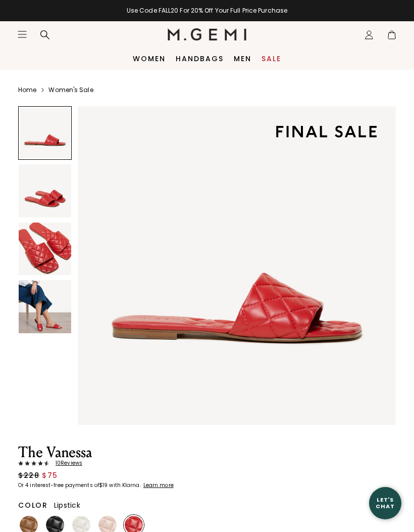 The image size is (414, 532). I want to click on span: $228, so click(29, 475).